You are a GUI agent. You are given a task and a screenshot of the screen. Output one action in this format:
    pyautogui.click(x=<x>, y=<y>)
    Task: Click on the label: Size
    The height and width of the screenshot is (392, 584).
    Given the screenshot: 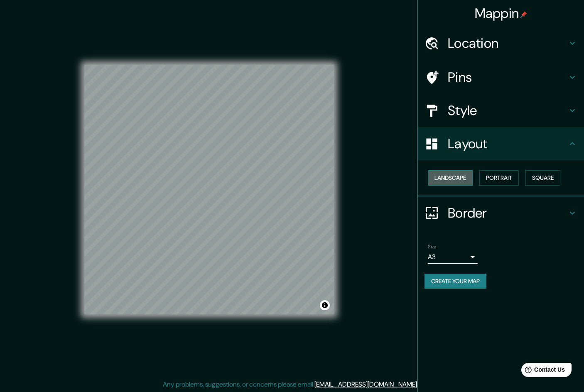 What is the action you would take?
    pyautogui.click(x=432, y=246)
    